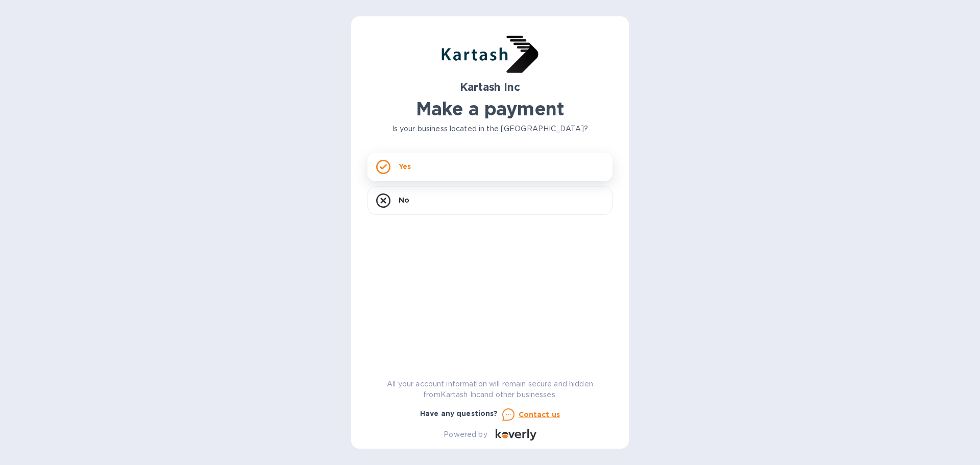 The height and width of the screenshot is (465, 980). Describe the element at coordinates (490, 87) in the screenshot. I see `b: Kartash Inc` at that location.